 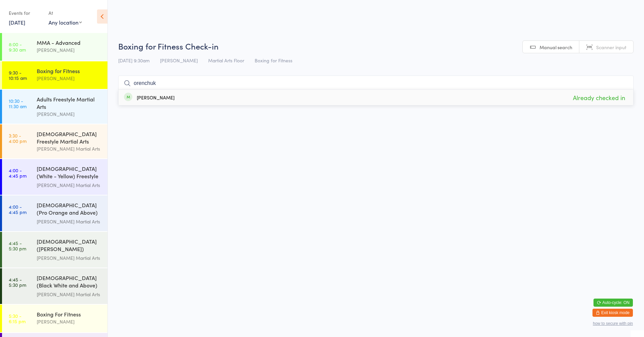 I want to click on h2: Boxing for Fitness Check-in, so click(x=376, y=46).